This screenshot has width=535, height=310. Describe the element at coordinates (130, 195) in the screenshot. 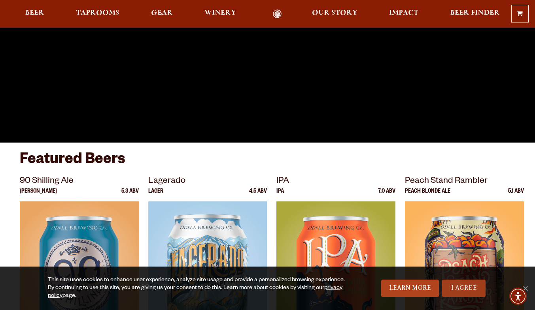

I see `p: 5.3 ABV` at that location.